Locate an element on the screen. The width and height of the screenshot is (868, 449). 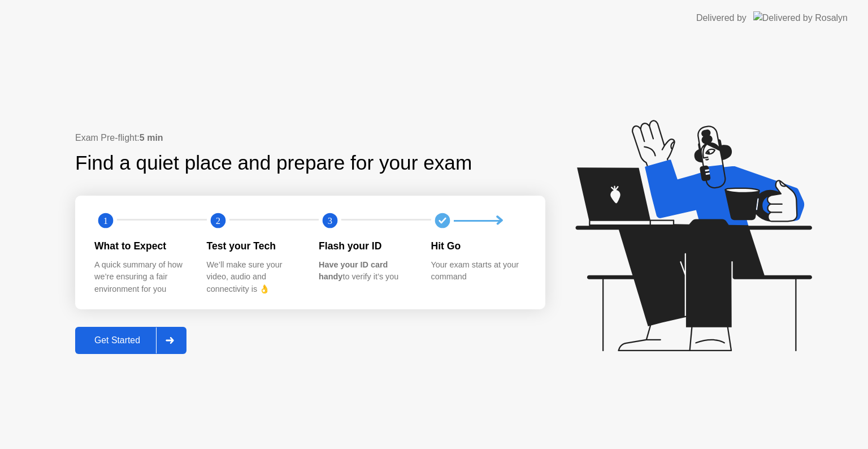
img: Delivered by Rosalyn is located at coordinates (800, 18).